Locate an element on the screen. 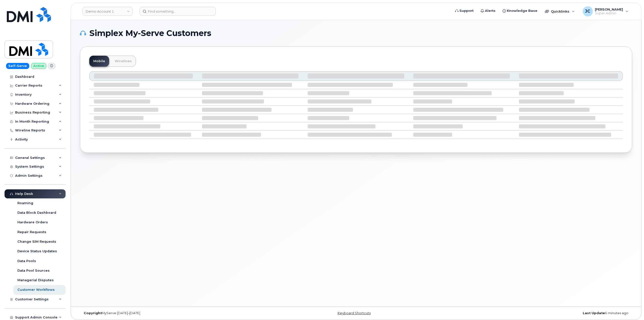  span: Simplex My-Serve Customers is located at coordinates (150, 33).